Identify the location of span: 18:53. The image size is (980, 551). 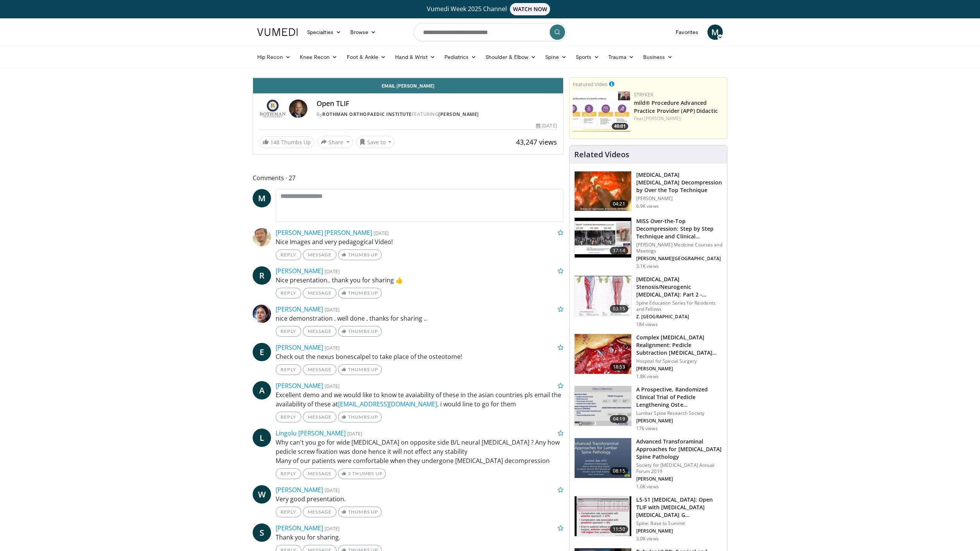
(619, 367).